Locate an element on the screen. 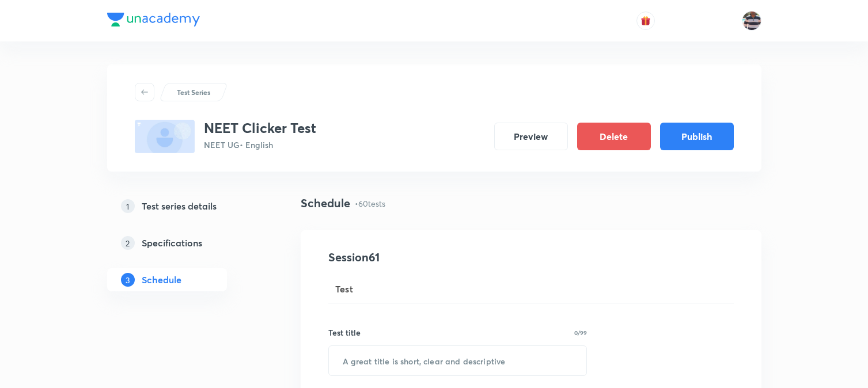 Image resolution: width=868 pixels, height=388 pixels. a: Company Logo is located at coordinates (154, 20).